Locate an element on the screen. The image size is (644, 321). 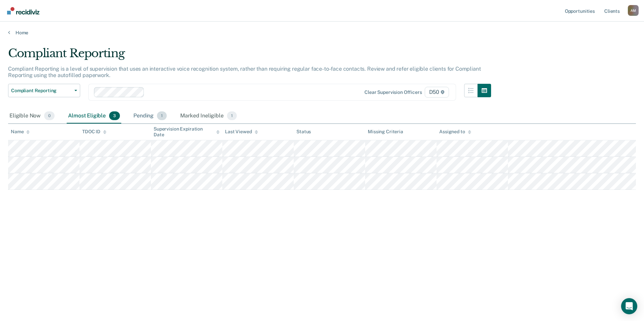
div: Almost Eligible3 is located at coordinates (94, 116).